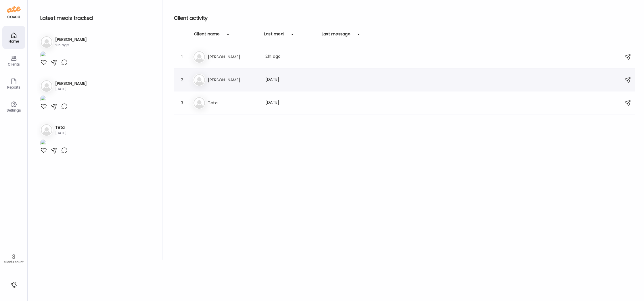 The image size is (644, 301). I want to click on img: ate, so click(14, 9).